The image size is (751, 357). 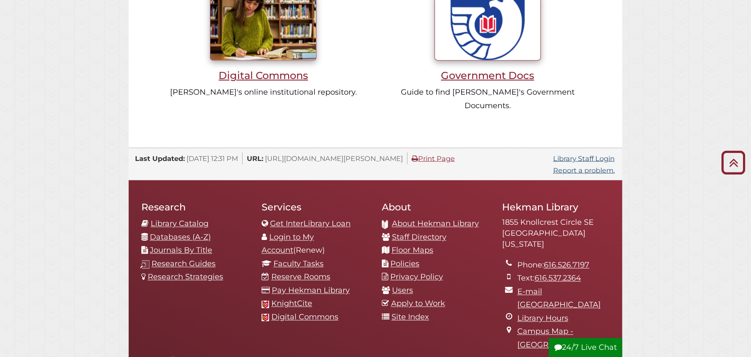 What do you see at coordinates (288, 244) in the screenshot?
I see `a: Login to My Account` at bounding box center [288, 244].